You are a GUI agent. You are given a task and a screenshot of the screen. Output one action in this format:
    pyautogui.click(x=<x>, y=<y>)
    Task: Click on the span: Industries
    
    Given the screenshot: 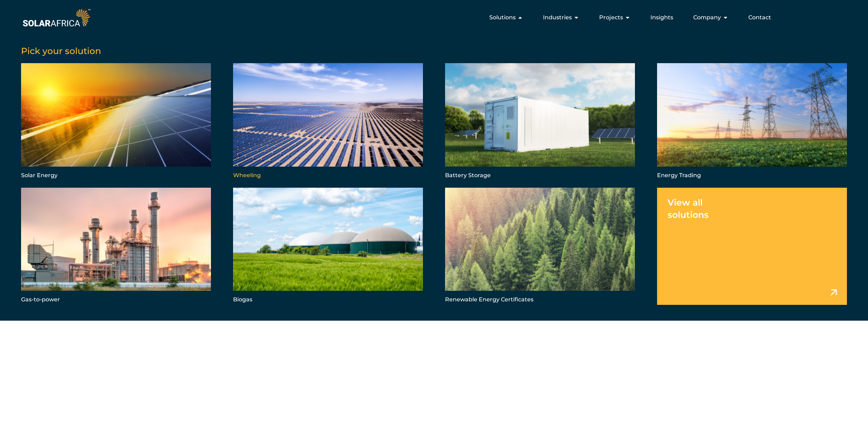 What is the action you would take?
    pyautogui.click(x=558, y=18)
    